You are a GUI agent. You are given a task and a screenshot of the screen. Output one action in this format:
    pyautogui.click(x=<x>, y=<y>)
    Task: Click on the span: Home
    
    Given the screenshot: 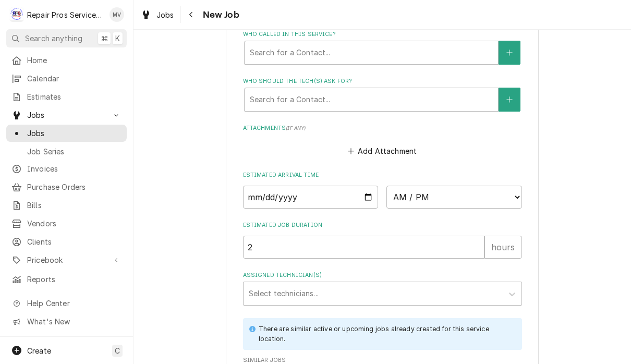 What is the action you would take?
    pyautogui.click(x=74, y=60)
    